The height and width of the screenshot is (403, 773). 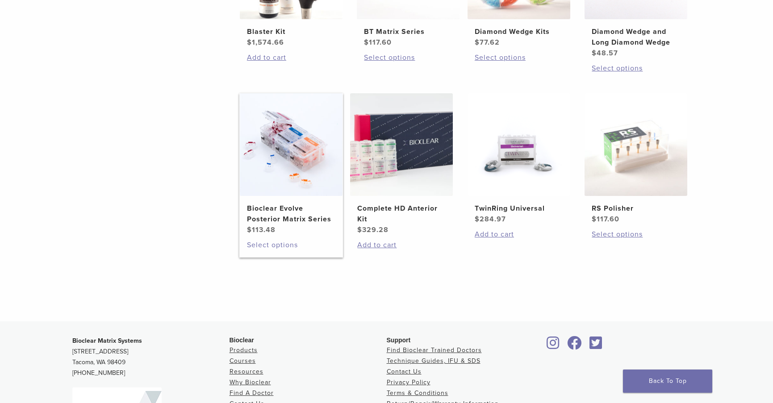 I want to click on a: Technique Guides, IFU & SDS, so click(x=433, y=361).